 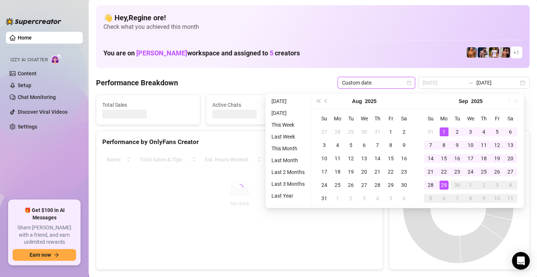 What do you see at coordinates (391, 172) in the screenshot?
I see `td: 2025-08-22` at bounding box center [391, 172].